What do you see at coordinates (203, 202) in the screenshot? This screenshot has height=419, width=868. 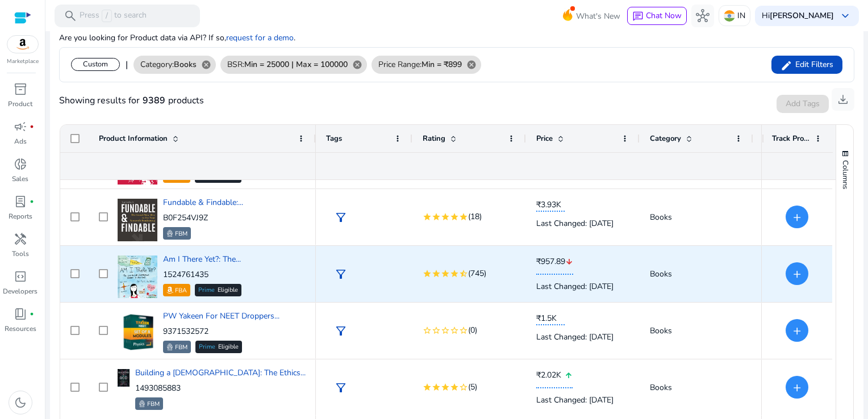 I see `span: Fundable & Findable:...` at bounding box center [203, 202].